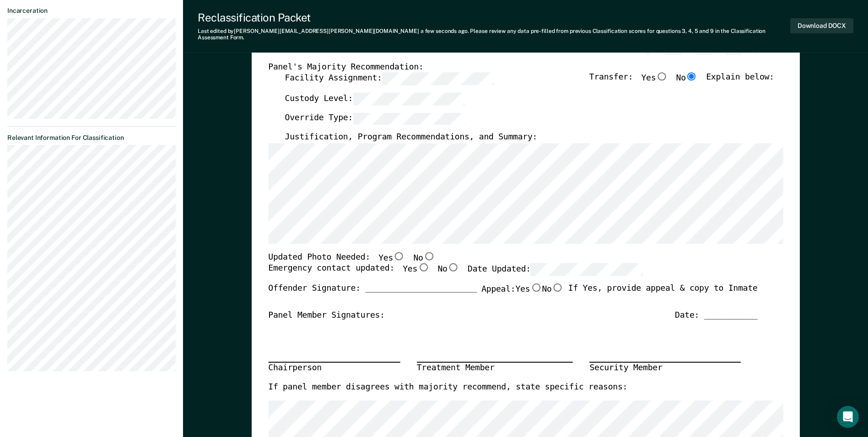  I want to click on div: Reclassification Packet, so click(494, 17).